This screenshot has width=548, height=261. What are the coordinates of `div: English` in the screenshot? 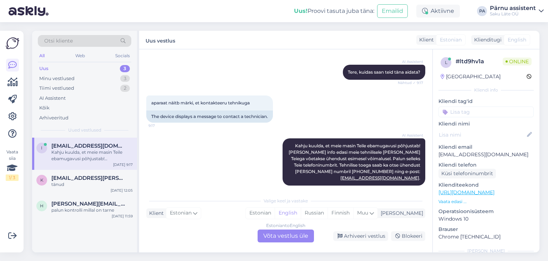 It's located at (288, 213).